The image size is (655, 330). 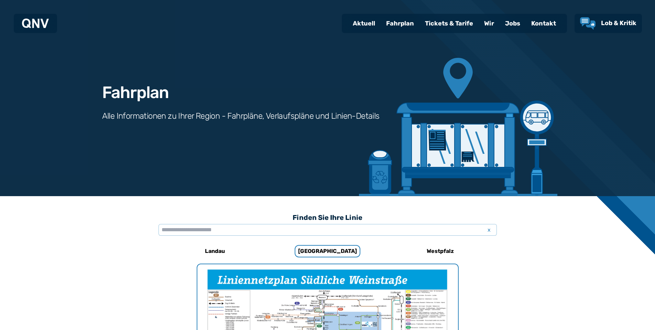 What do you see at coordinates (364, 23) in the screenshot?
I see `a: Aktuell` at bounding box center [364, 23].